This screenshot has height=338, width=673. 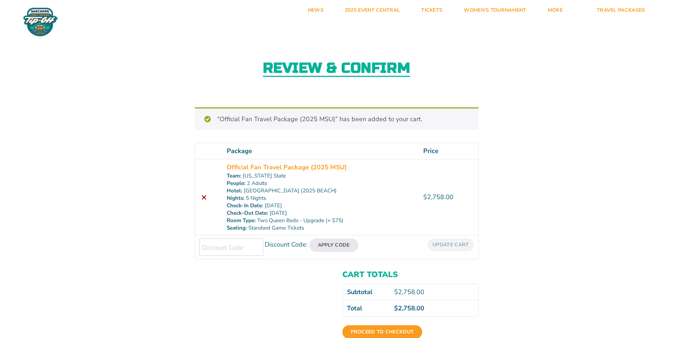 I want to click on th: Total, so click(x=366, y=309).